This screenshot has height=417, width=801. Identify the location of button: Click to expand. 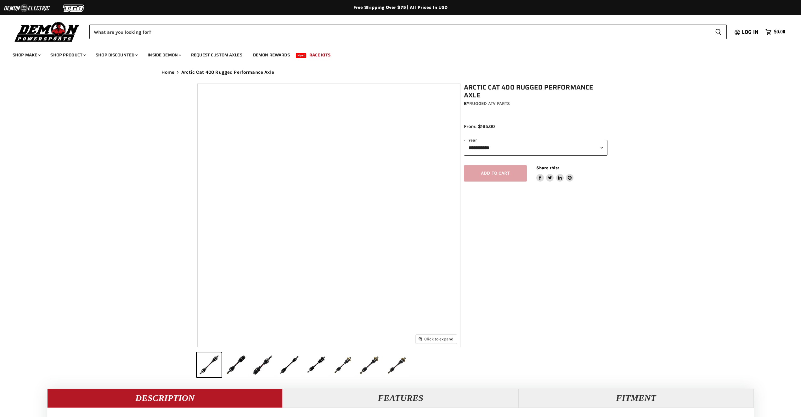
(436, 339).